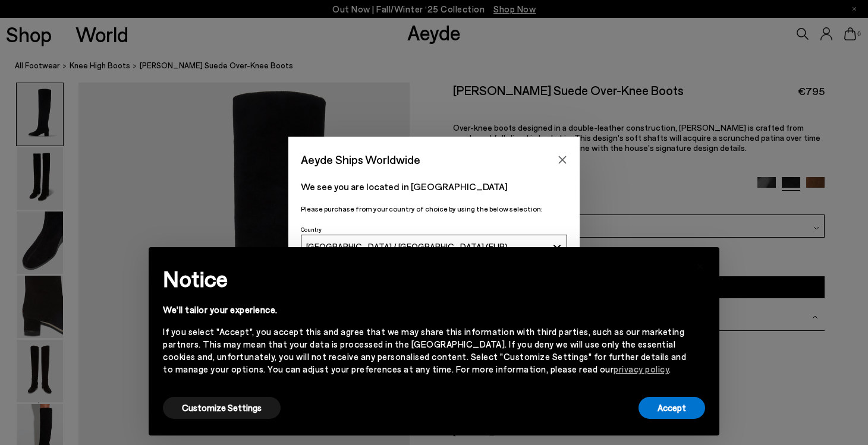 The width and height of the screenshot is (868, 445). I want to click on div: If you select "Accept", you accept this and agree that we may share this information with third p..., so click(424, 351).